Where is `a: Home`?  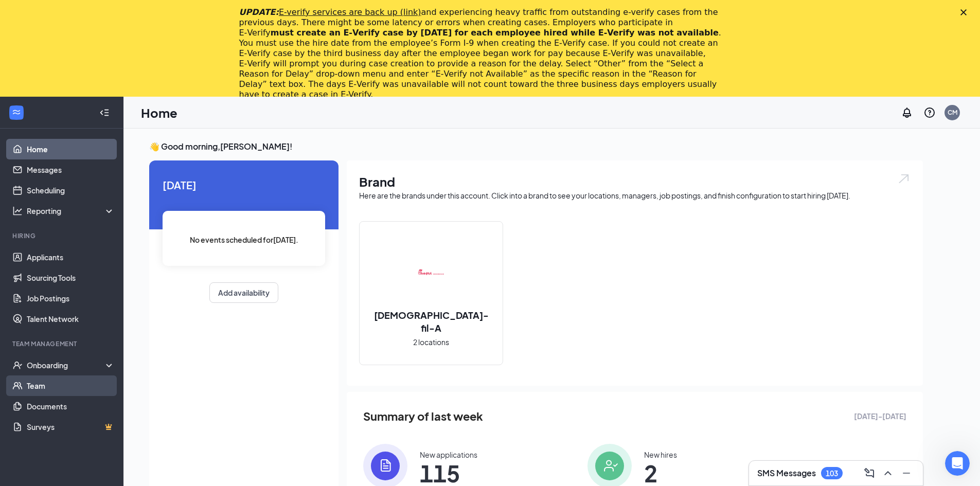
a: Home is located at coordinates (70, 149).